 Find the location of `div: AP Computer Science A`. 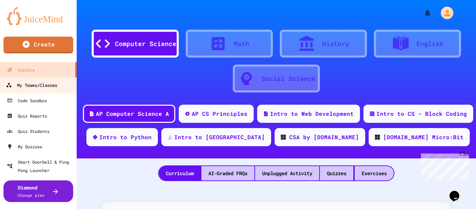

div: AP Computer Science A is located at coordinates (132, 114).